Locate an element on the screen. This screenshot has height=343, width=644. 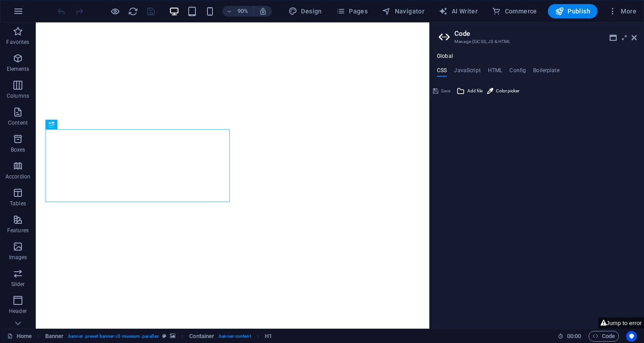
h4: Config is located at coordinates (517, 72).